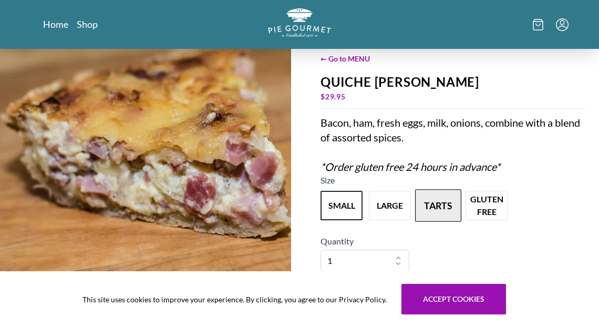 This screenshot has width=599, height=327. What do you see at coordinates (454, 97) in the screenshot?
I see `div: $ 29.95` at bounding box center [454, 97].